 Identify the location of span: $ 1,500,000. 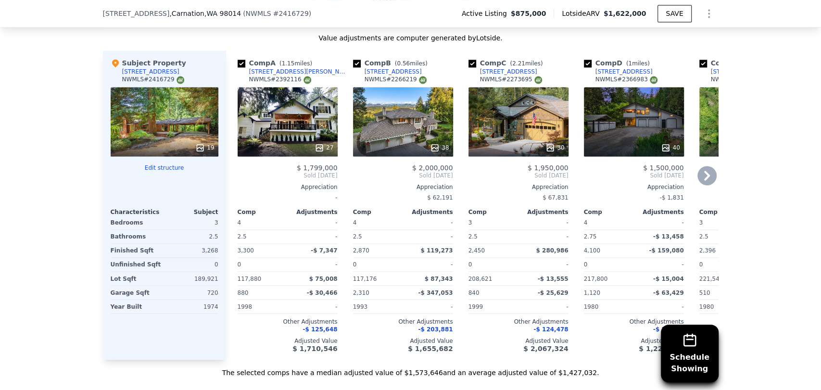
(664, 168).